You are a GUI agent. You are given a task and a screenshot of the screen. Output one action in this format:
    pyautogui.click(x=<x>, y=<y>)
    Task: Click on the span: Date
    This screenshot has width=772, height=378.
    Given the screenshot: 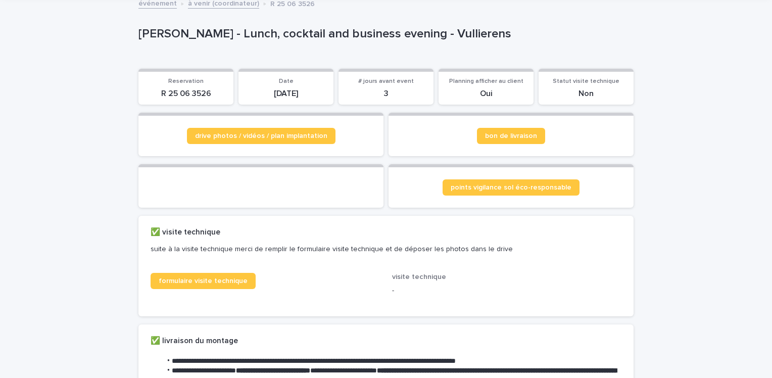 What is the action you would take?
    pyautogui.click(x=286, y=81)
    